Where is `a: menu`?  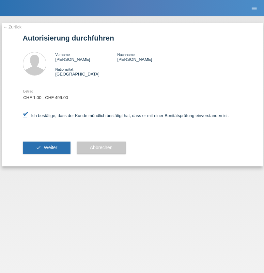
a: menu is located at coordinates (254, 8).